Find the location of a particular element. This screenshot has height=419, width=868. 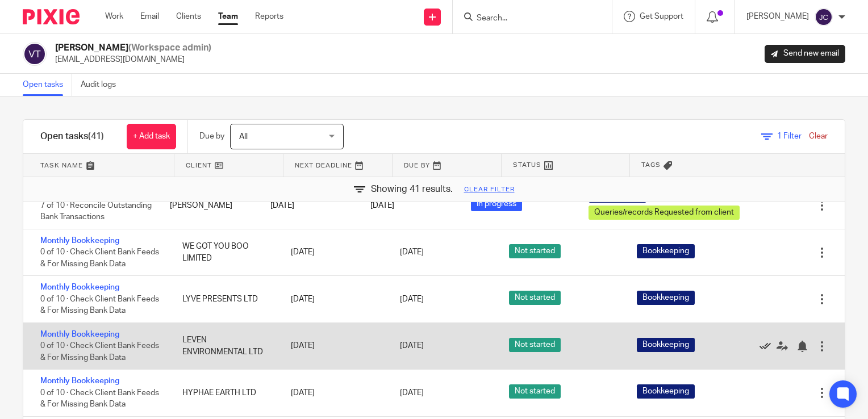

p: Due by is located at coordinates (212, 136).